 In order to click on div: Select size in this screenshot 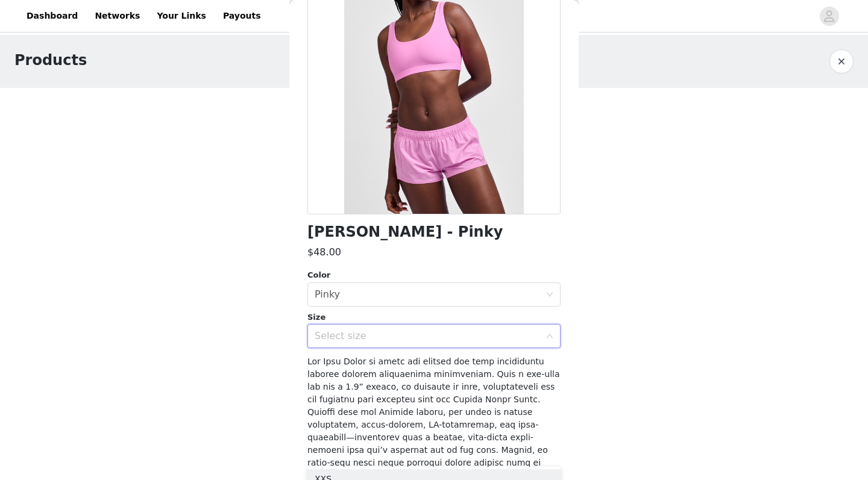, I will do `click(427, 336)`.